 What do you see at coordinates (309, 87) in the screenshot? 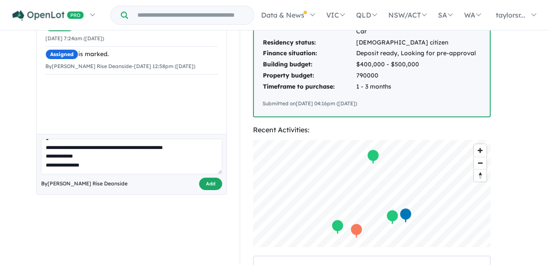
I see `td: Timeframe to purchase:` at bounding box center [309, 87].